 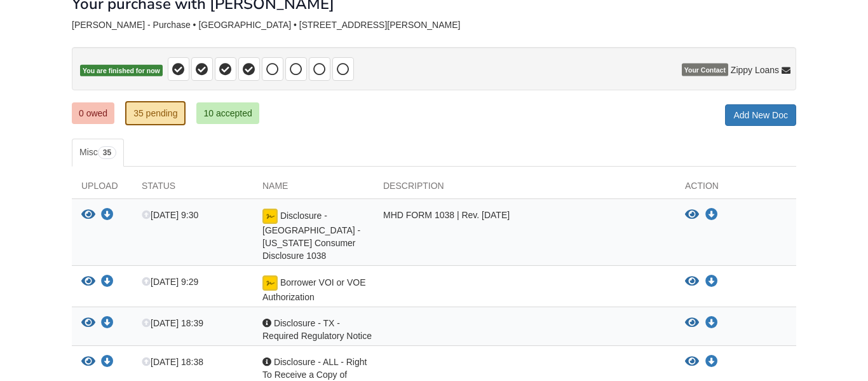 I want to click on a: 35 pending, so click(x=155, y=113).